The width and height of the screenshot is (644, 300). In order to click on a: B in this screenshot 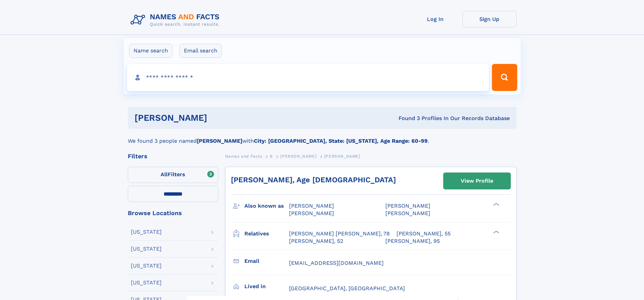, I will do `click(271, 156)`.